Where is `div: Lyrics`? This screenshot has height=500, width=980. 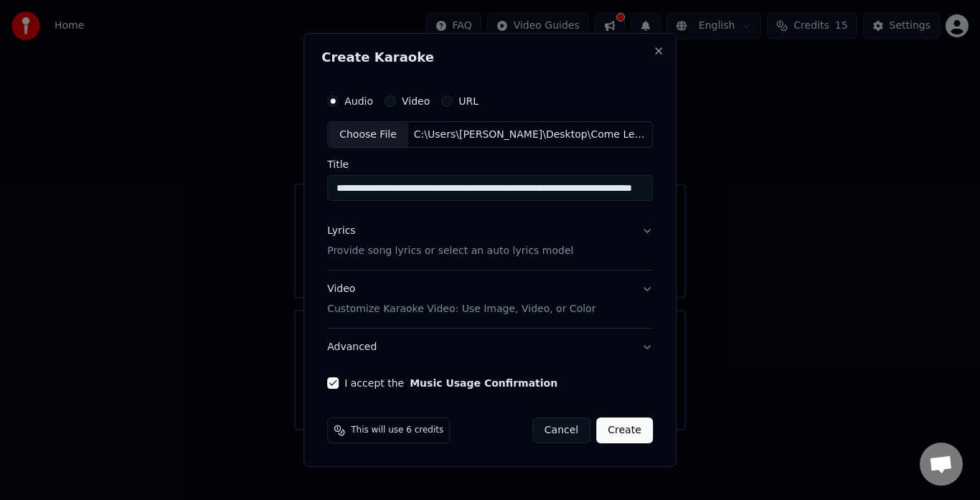
div: Lyrics is located at coordinates (340, 232).